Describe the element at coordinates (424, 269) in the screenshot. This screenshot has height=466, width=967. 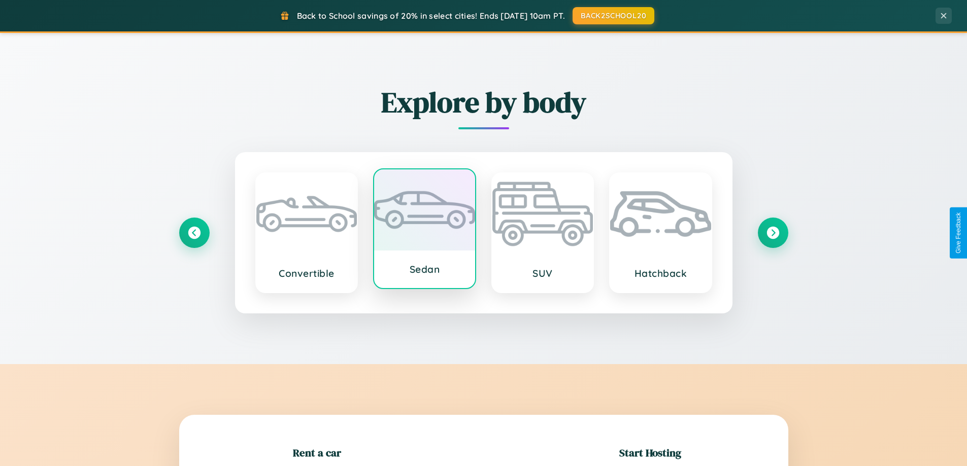
I see `h3: Sedan` at that location.